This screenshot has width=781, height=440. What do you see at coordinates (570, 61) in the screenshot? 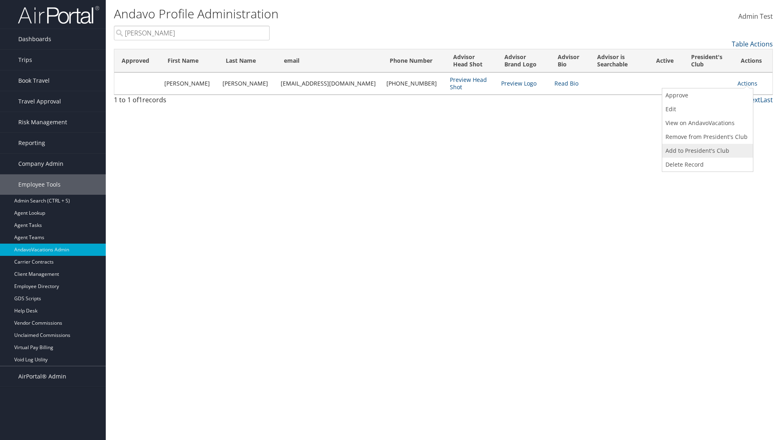
I see `th: Advisor Bio: activate to sort column ascending` at bounding box center [570, 61].